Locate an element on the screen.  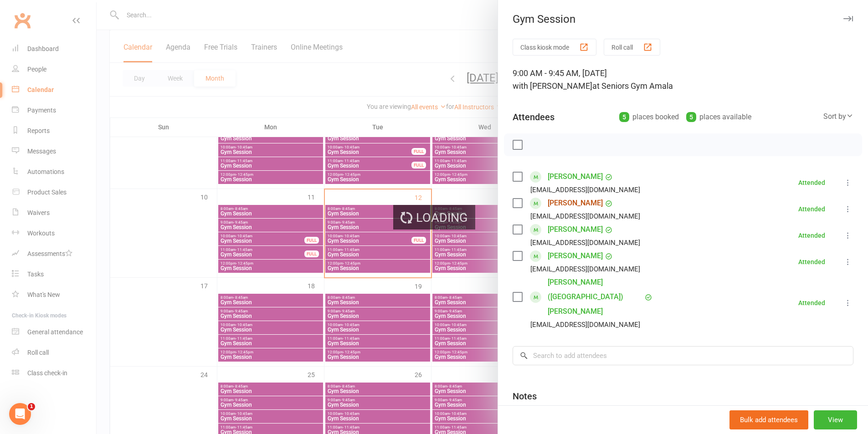
input: Search to add attendees is located at coordinates (683, 356).